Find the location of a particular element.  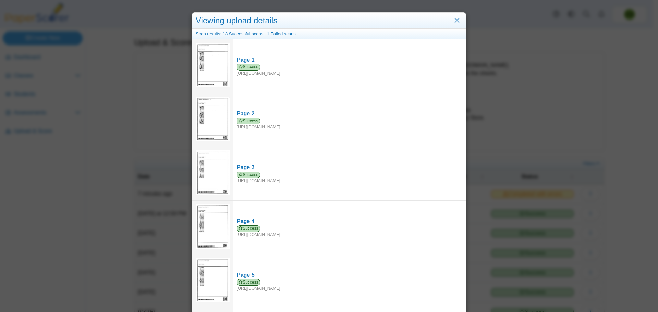

img: 3160469_SEPTEMBER_25_2025T20_7_41_455000000.jpeg is located at coordinates (213, 226).